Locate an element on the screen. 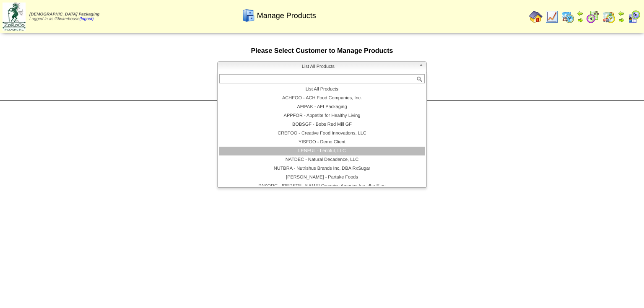 This screenshot has width=644, height=308. a: (logout) is located at coordinates (87, 19).